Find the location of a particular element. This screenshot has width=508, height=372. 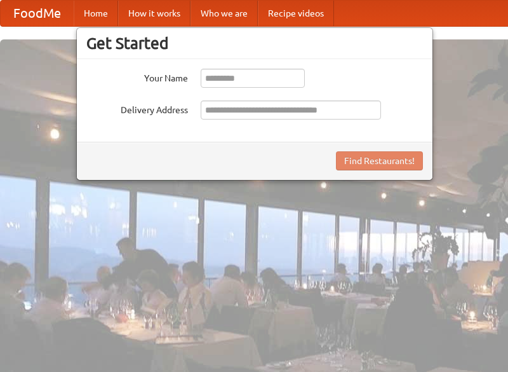

a: Who we are is located at coordinates (224, 13).